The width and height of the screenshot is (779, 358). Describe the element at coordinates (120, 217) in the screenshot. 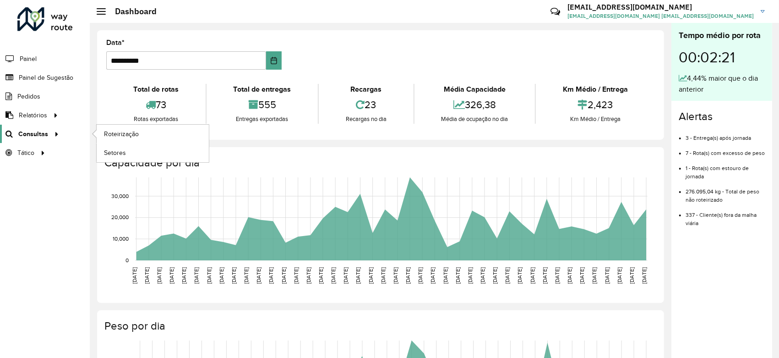

I see `text: 20,000` at that location.